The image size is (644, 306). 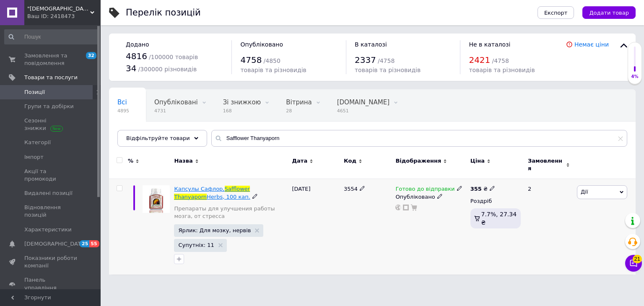 What do you see at coordinates (237, 189) in the screenshot?
I see `span: Safflower` at bounding box center [237, 189].